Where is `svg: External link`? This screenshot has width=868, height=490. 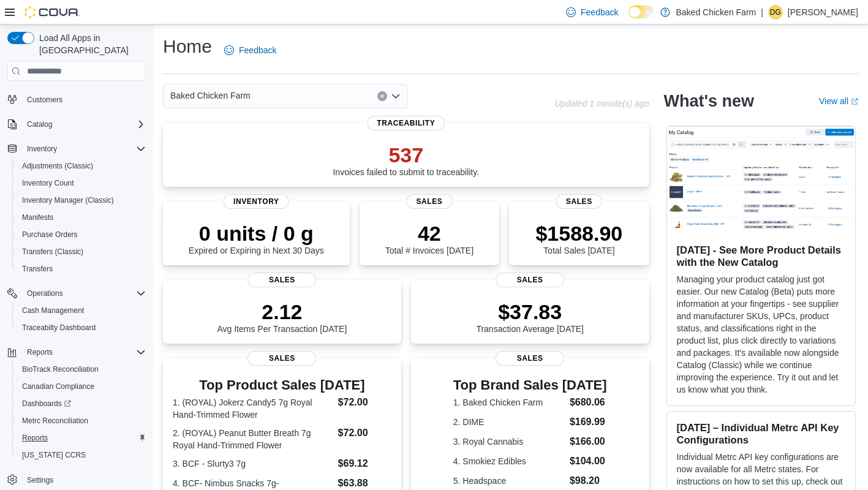
svg: External link is located at coordinates (855, 102).